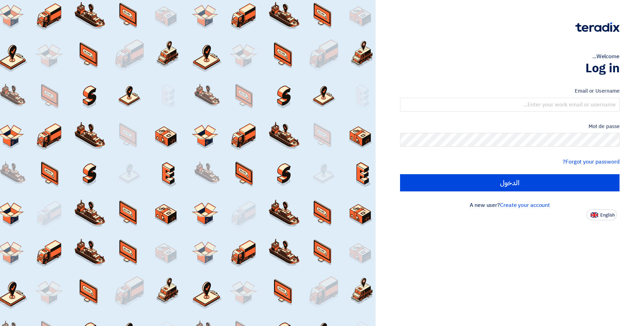 The height and width of the screenshot is (326, 644). I want to click on img: en-US.png, so click(595, 215).